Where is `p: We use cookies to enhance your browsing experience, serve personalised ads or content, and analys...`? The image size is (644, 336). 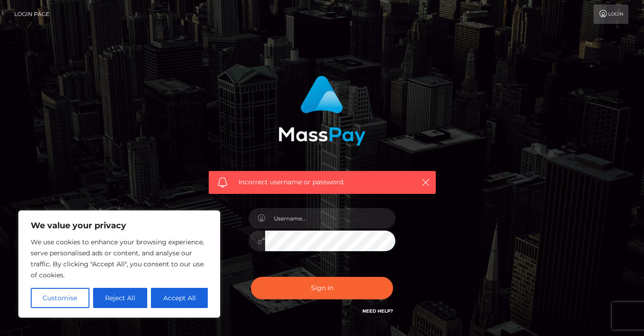
p: We use cookies to enhance your browsing experience, serve personalised ads or content, and analys... is located at coordinates (119, 259).